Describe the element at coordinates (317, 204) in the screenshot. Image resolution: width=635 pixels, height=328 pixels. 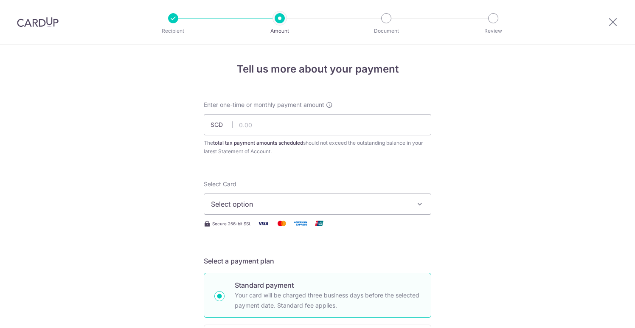
I see `button: Select option` at that location.